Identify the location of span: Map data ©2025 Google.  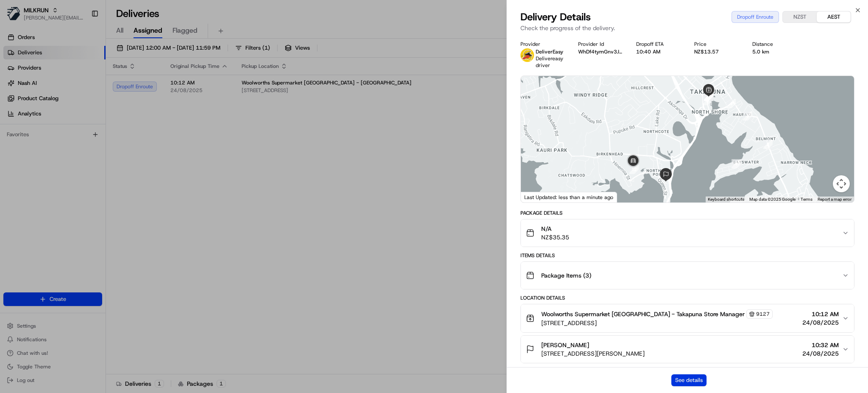
(772, 199).